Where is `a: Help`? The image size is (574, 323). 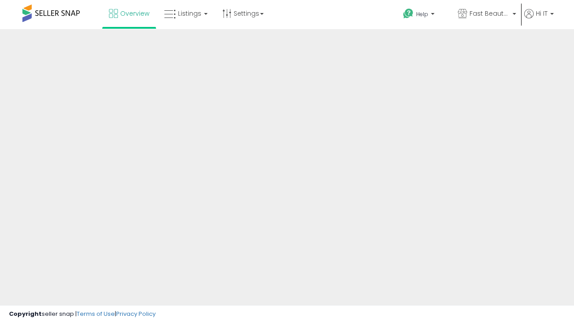
a: Help is located at coordinates (423, 15).